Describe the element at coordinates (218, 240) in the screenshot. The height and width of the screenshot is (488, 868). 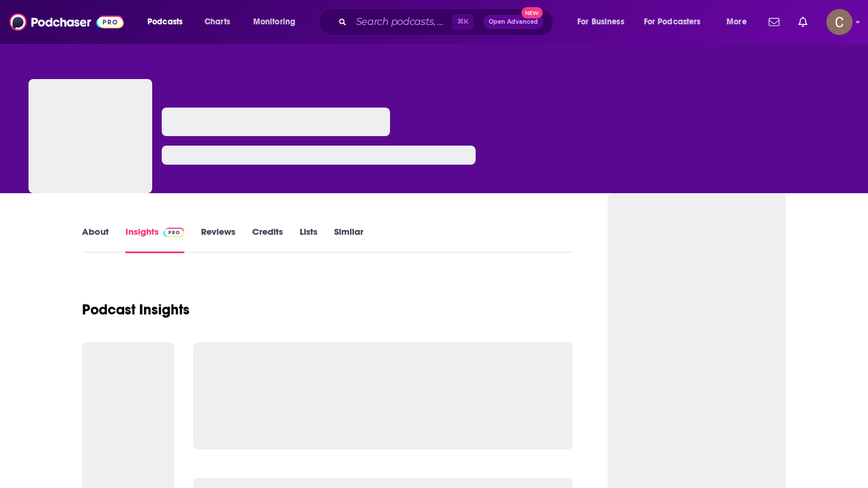
I see `a: Reviews` at that location.